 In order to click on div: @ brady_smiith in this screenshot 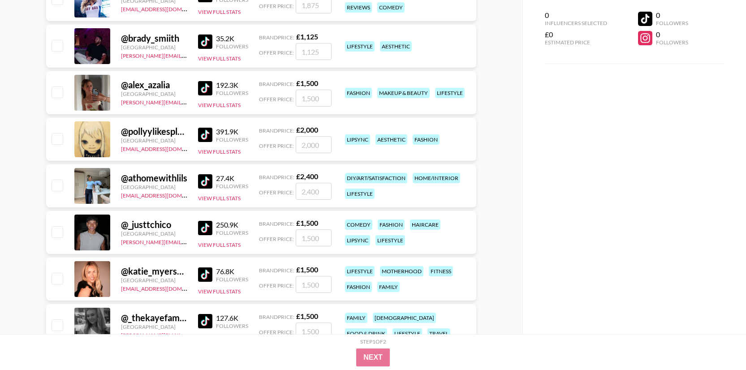, I will do `click(154, 38)`.